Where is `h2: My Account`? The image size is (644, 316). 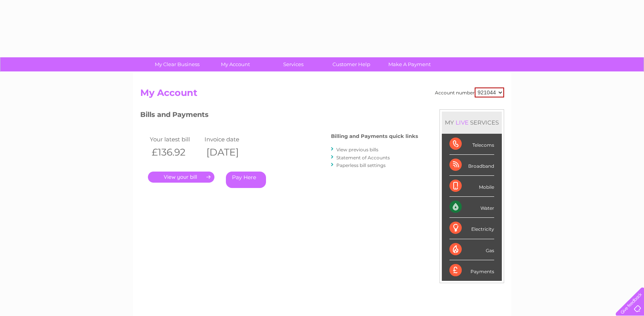
h2: My Account is located at coordinates (322, 95).